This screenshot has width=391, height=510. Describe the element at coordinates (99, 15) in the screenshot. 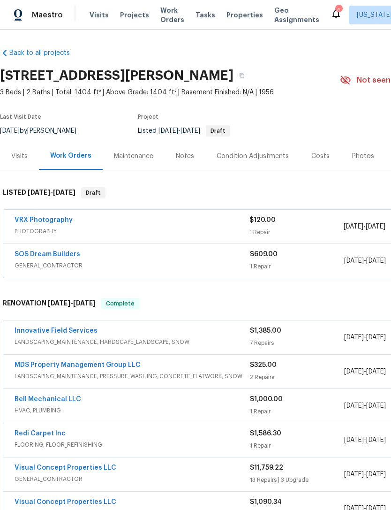

I see `span: Visits` at that location.